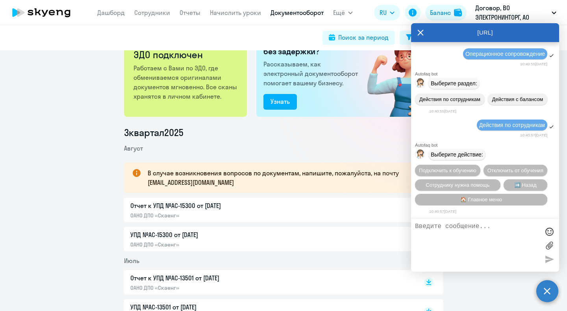 The image size is (567, 311). Describe the element at coordinates (515, 13) in the screenshot. I see `button: Договор, ВО ЭЛЕКТРОНИНТОРГ, АО` at that location.